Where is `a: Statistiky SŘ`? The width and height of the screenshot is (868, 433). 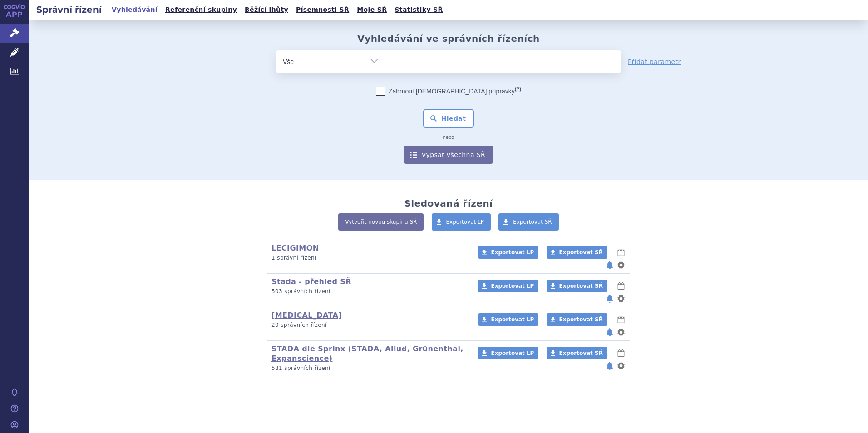 a: Statistiky SŘ is located at coordinates (418, 9).